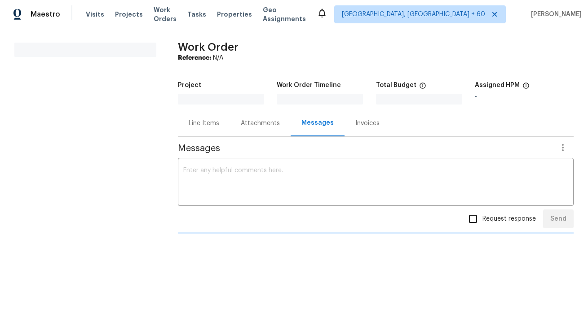  Describe the element at coordinates (317, 123) in the screenshot. I see `div: Messages` at that location.